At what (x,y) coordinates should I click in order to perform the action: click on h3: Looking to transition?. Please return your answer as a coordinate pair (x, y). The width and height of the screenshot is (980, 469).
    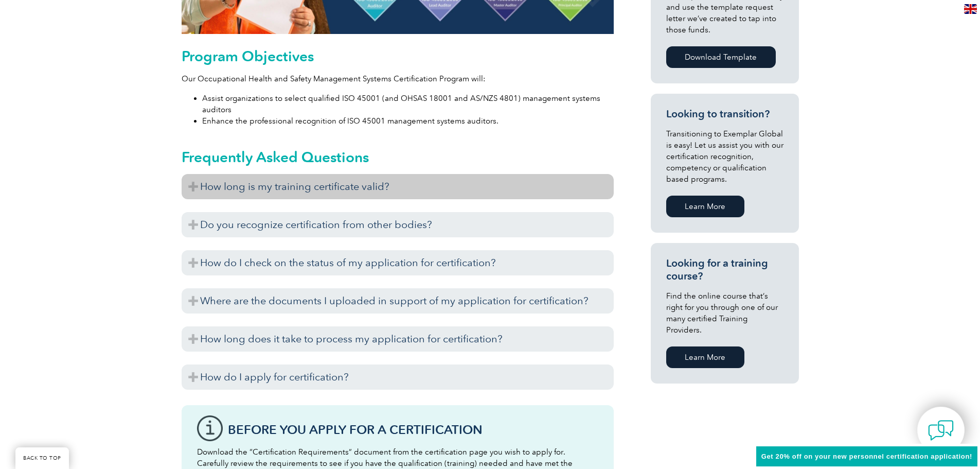
    Looking at the image, I should click on (725, 113).